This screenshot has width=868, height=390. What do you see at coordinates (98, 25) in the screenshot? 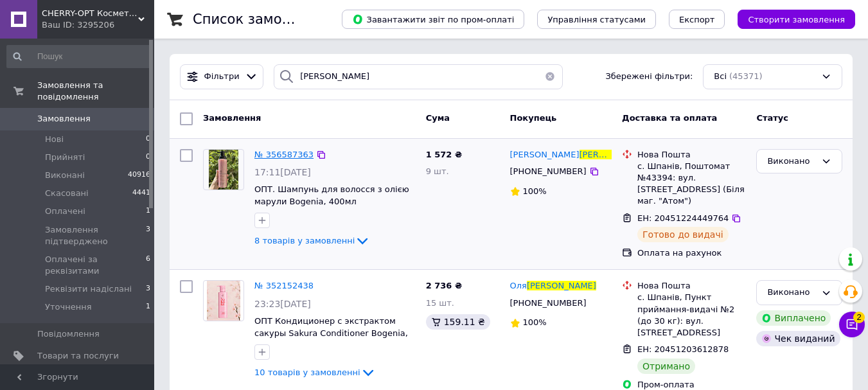
I see `div: Ваш ID: 3295206` at bounding box center [98, 25].